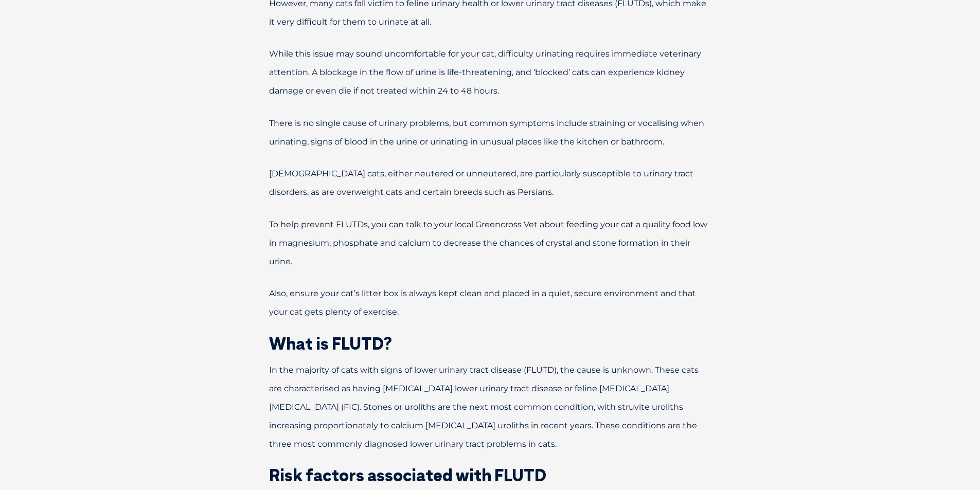  Describe the element at coordinates (488, 242) in the screenshot. I see `span: To help prevent FLUTDs, you can talk to your local Greencross Vet about feeding your cat a qualit...` at that location.